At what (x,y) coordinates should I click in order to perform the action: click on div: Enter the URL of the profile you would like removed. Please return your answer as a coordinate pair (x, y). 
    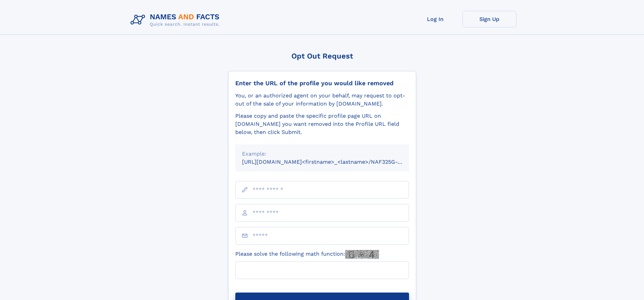
    Looking at the image, I should click on (322, 83).